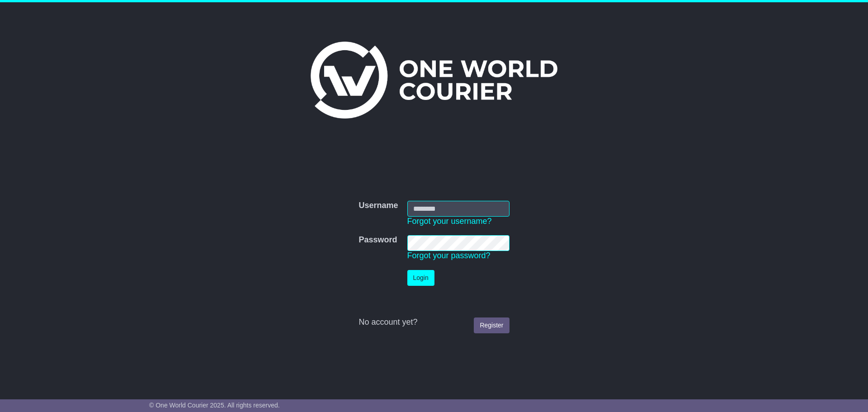  I want to click on div: No account yet?, so click(434, 322).